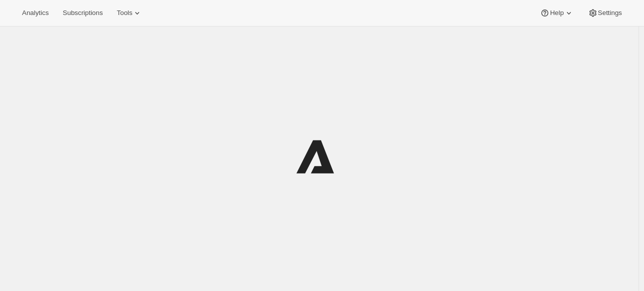 This screenshot has height=291, width=644. Describe the element at coordinates (83, 13) in the screenshot. I see `span: Subscriptions` at that location.